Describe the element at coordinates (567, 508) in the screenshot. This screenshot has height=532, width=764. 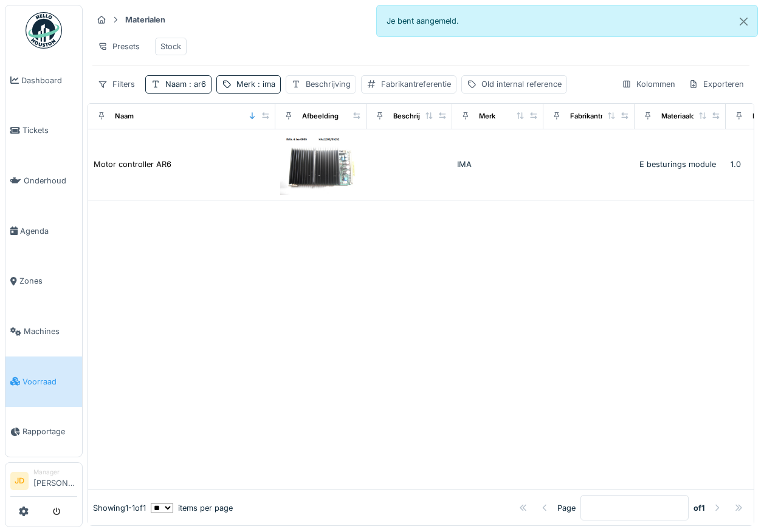
I see `div: Page` at that location.